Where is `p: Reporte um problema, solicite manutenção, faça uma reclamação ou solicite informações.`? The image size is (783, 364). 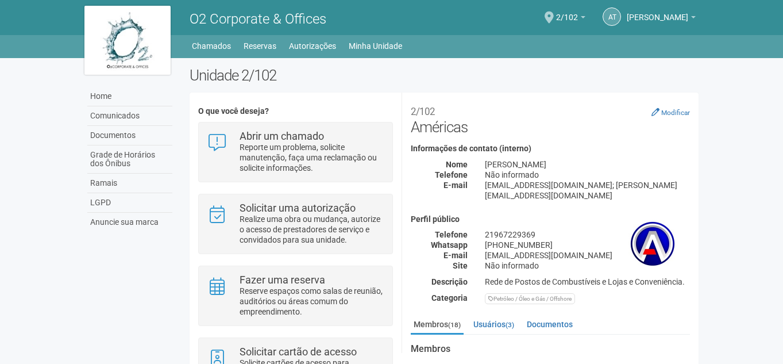
p: Reporte um problema, solicite manutenção, faça uma reclamação ou solicite informações. is located at coordinates (312, 157).